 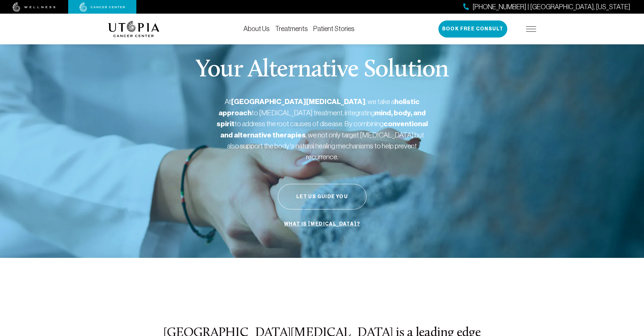 I want to click on a: About Us, so click(x=256, y=29).